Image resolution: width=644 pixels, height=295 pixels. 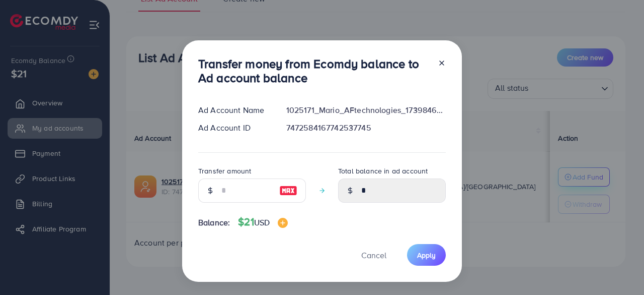 What do you see at coordinates (374, 254) in the screenshot?
I see `button: Cancel` at bounding box center [374, 254].